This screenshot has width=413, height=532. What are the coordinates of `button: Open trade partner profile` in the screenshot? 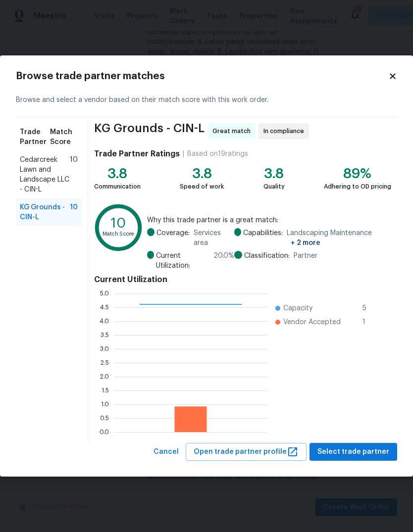 It's located at (246, 452).